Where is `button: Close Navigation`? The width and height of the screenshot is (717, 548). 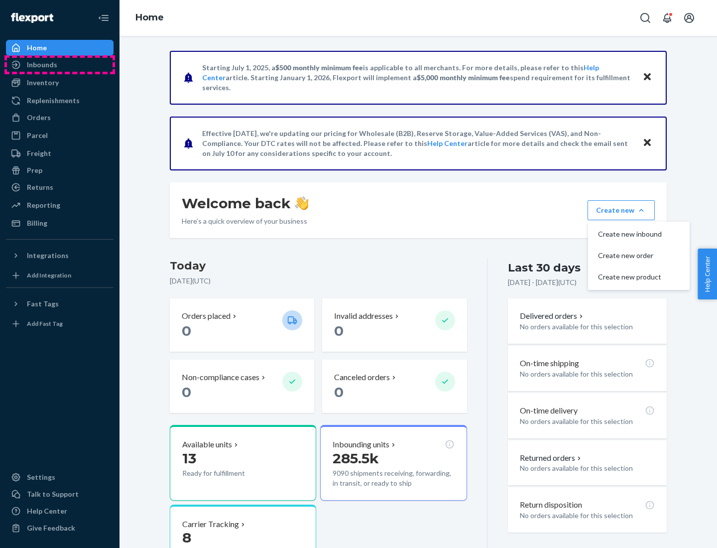
button: Close Navigation is located at coordinates (104, 18).